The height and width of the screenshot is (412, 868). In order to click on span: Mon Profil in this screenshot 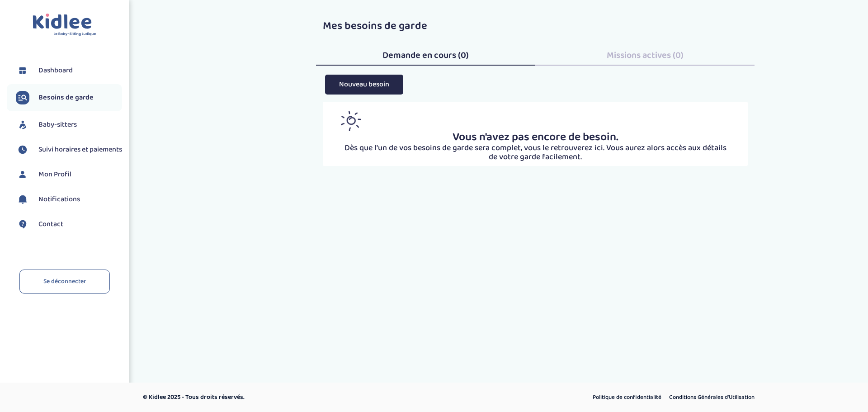, I will do `click(55, 175)`.